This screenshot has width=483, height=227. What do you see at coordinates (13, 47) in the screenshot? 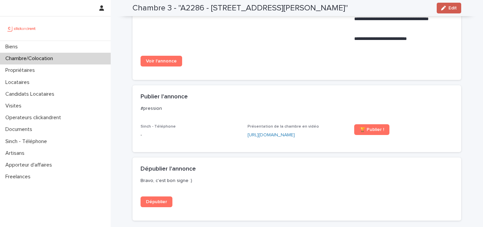
I see `p: Biens` at bounding box center [13, 47].